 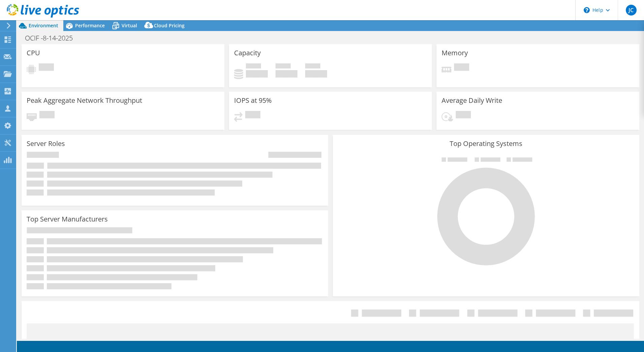 I want to click on span: Total, so click(x=313, y=67).